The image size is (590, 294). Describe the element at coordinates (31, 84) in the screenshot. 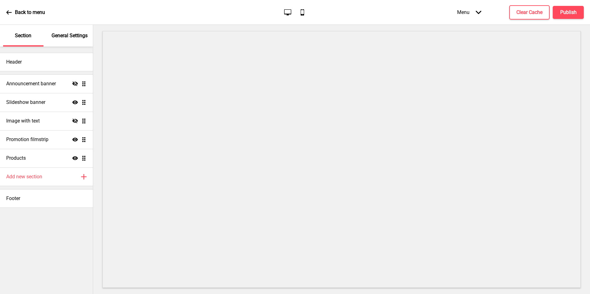

I see `h4: Announcement banner` at that location.